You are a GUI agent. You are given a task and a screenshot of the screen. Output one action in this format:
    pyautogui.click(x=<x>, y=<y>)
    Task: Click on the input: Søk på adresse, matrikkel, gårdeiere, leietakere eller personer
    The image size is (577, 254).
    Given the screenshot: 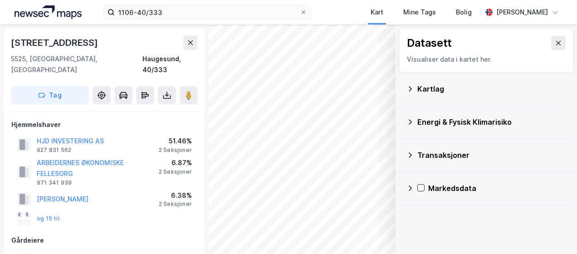 What is the action you would take?
    pyautogui.click(x=207, y=12)
    